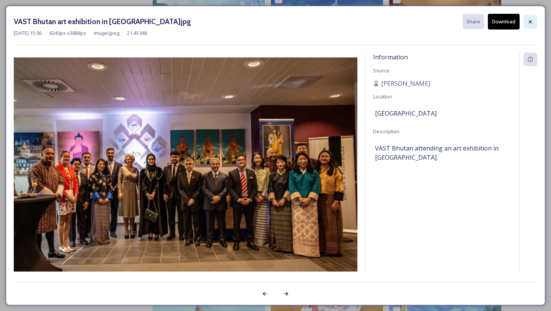 The height and width of the screenshot is (311, 551). I want to click on img: VAST%2520Bhutan%2520art%2520exhibition%2520in%2520Brussels1.jpg, so click(186, 164).